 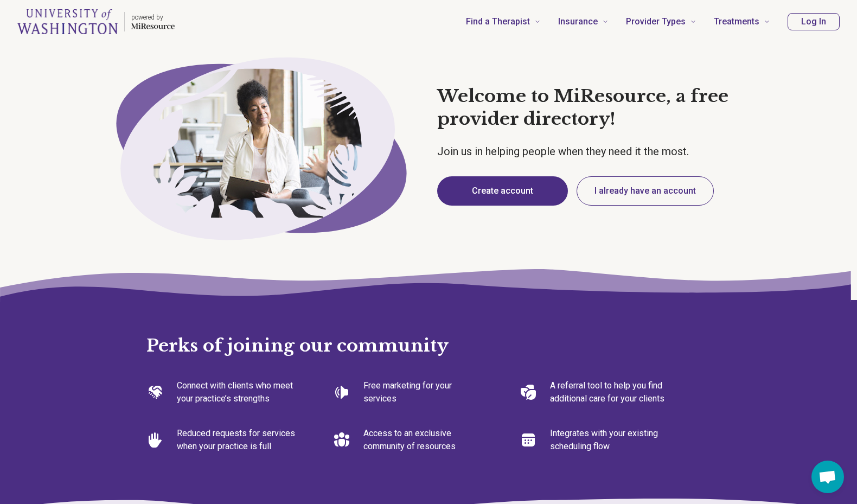 What do you see at coordinates (611, 392) in the screenshot?
I see `p: A referral tool to help you find additional care for your clients` at bounding box center [611, 392].